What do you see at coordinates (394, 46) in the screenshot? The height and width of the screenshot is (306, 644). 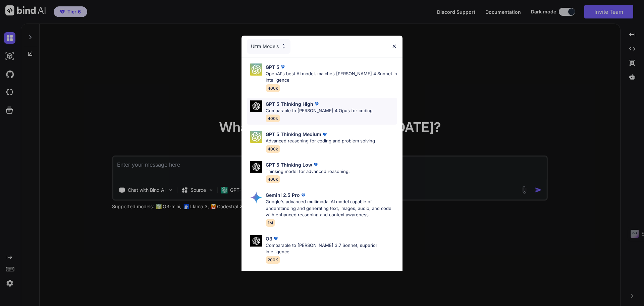 I see `img: close` at bounding box center [394, 46].